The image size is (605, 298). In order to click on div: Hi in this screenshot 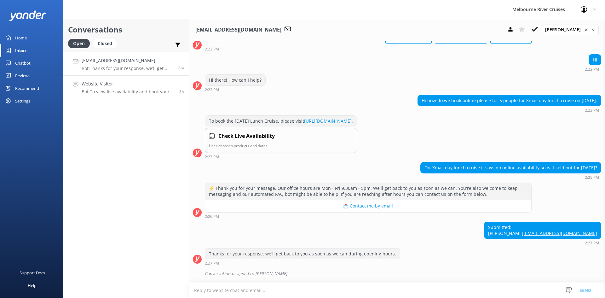, I will do `click(595, 60)`.